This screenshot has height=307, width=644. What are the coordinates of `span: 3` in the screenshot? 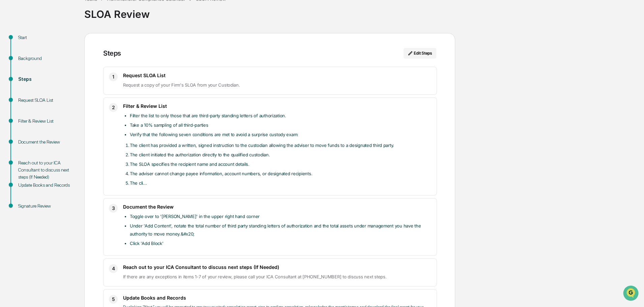 It's located at (114, 208).